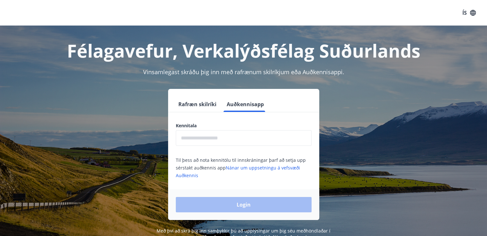 This screenshot has height=236, width=487. I want to click on button: ÍS, so click(469, 13).